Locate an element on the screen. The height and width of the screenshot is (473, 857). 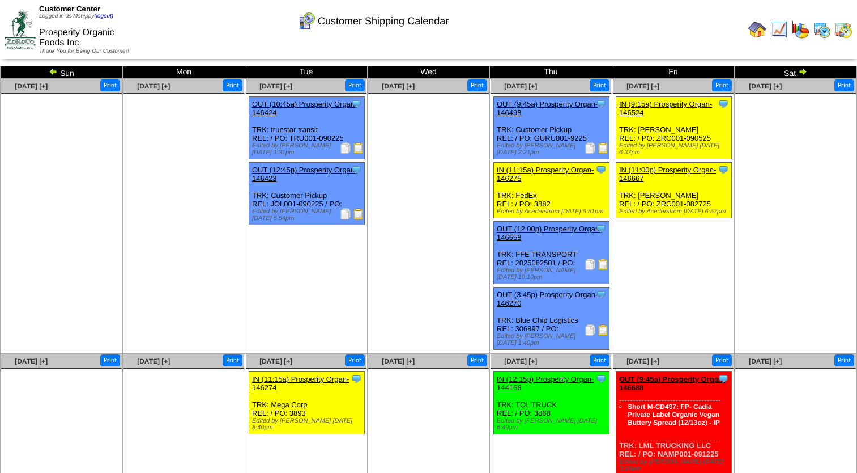
a: OUT (12:45p) Prosperity Organ-146423 is located at coordinates (304, 174).